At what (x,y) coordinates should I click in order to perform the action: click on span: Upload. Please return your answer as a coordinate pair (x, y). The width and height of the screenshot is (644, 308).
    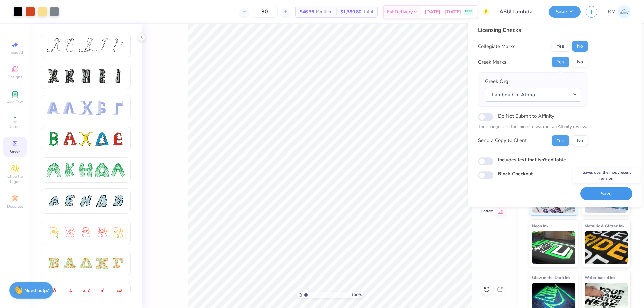
    Looking at the image, I should click on (15, 127).